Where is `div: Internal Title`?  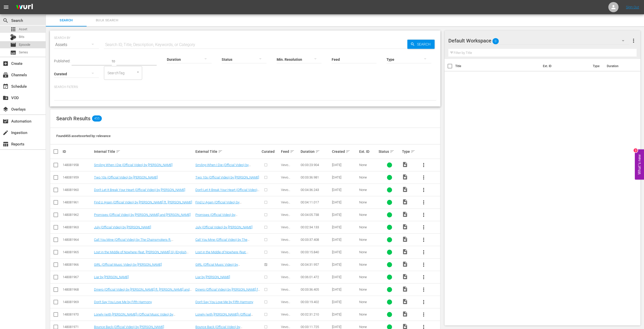
div: Internal Title is located at coordinates (144, 152).